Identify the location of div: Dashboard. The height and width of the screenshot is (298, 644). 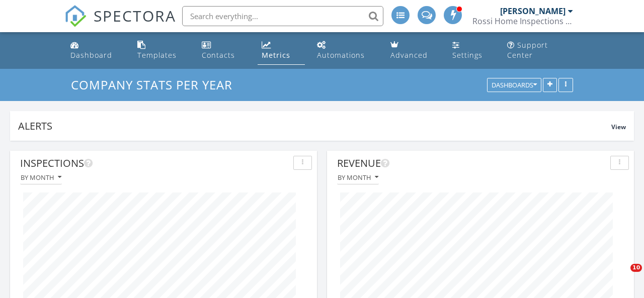
(91, 55).